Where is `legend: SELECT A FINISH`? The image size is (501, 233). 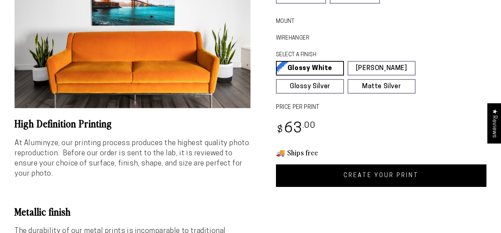
legend: SELECT A FINISH is located at coordinates (338, 55).